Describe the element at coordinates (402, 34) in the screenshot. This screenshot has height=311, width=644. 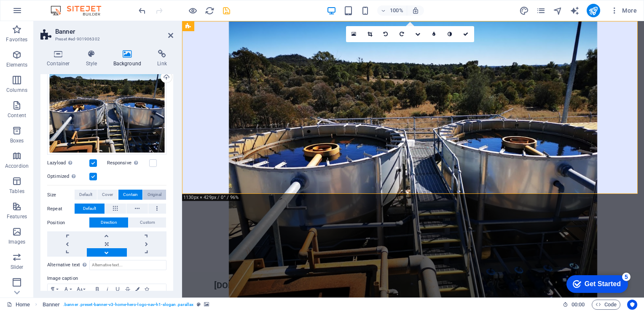
I see `a: Rotate right 90°` at that location.